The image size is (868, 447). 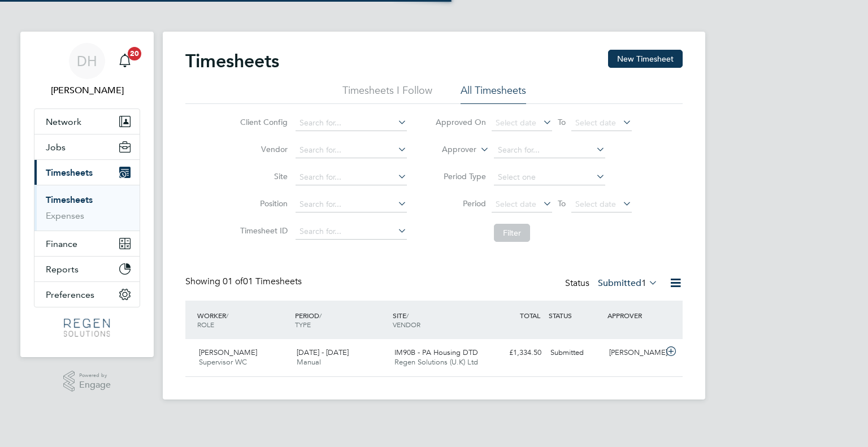 What do you see at coordinates (263, 204) in the screenshot?
I see `label: Position` at bounding box center [263, 204].